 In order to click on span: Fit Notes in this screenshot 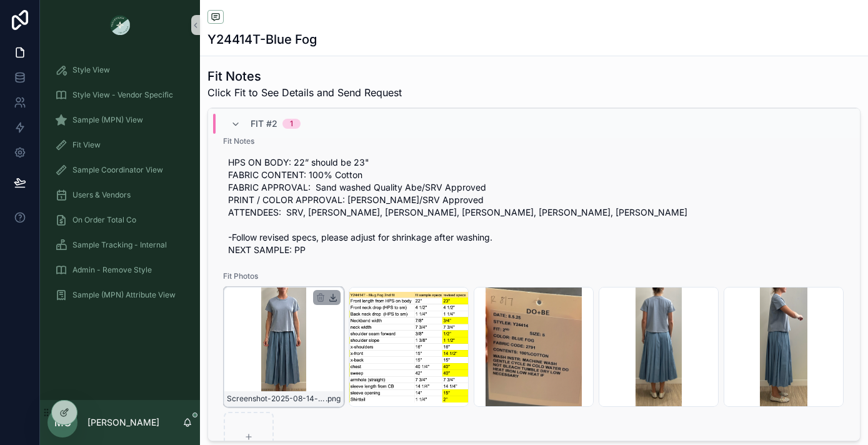, I will do `click(534, 141)`.